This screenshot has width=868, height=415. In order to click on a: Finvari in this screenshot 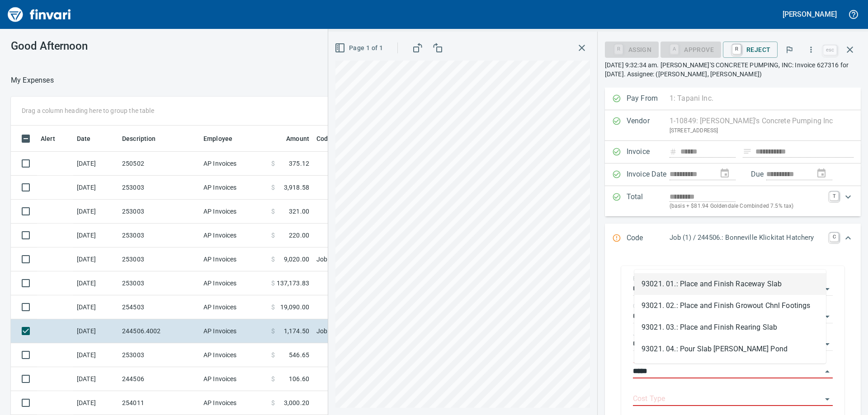, I will do `click(39, 14)`.